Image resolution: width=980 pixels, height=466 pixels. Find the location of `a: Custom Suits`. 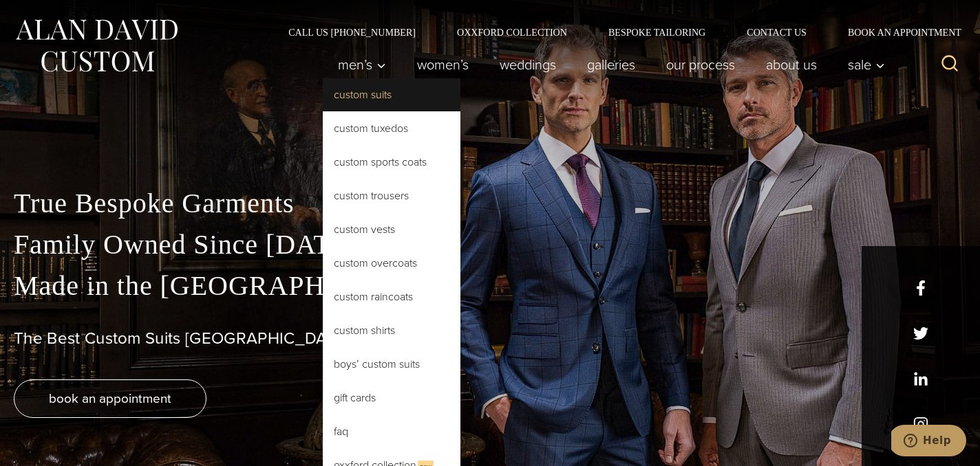

a: Custom Suits is located at coordinates (392, 95).